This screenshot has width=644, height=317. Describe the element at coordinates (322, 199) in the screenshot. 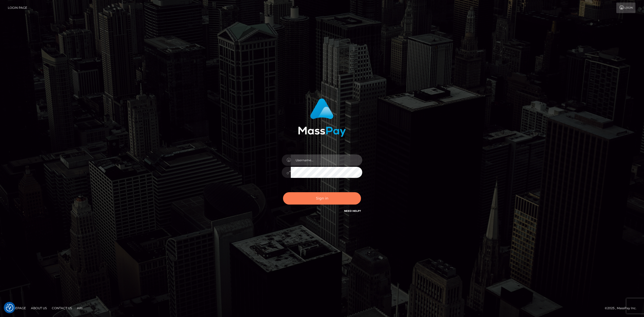

I see `button: Sign in` at that location.